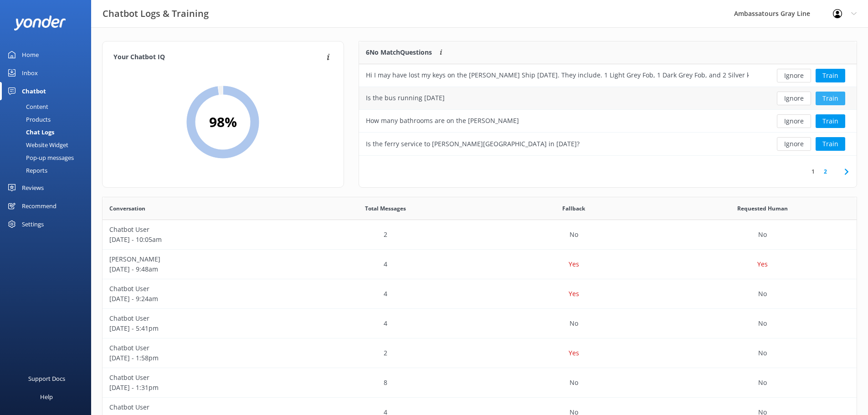  I want to click on span: Requested Human, so click(762, 208).